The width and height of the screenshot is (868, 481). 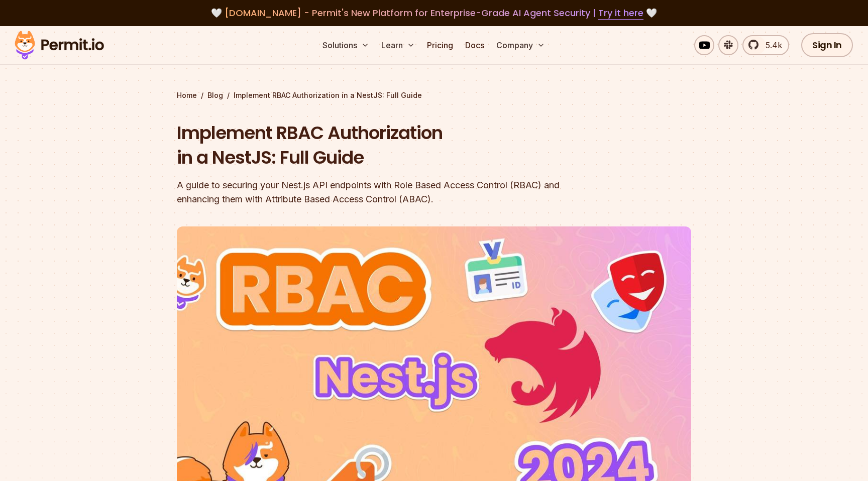 I want to click on a: Home, so click(x=187, y=95).